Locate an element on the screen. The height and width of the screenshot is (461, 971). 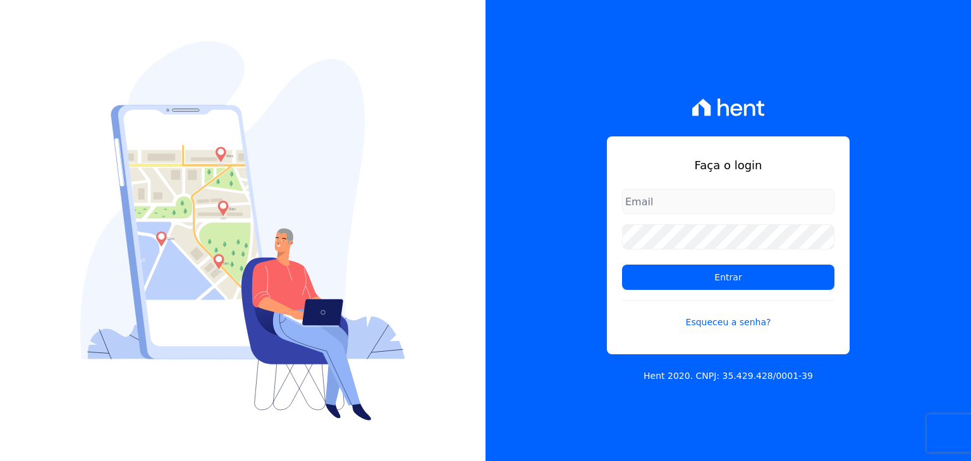
img: Login is located at coordinates (243, 231).